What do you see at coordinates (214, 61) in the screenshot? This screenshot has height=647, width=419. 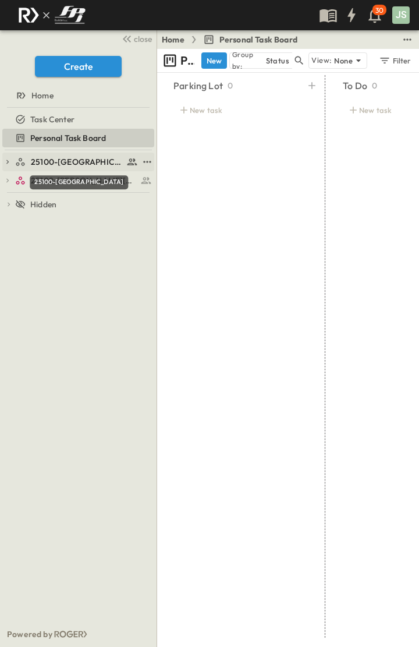 I see `button: New` at bounding box center [214, 61].